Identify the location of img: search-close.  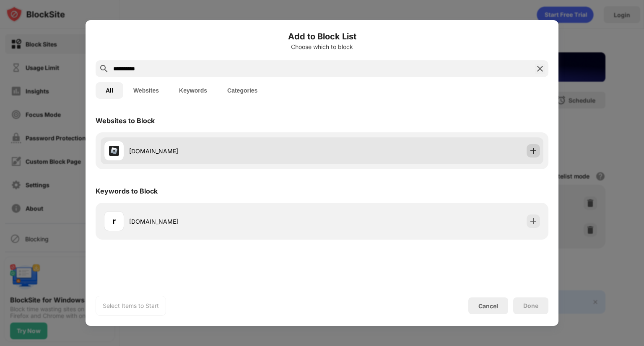
(540, 69).